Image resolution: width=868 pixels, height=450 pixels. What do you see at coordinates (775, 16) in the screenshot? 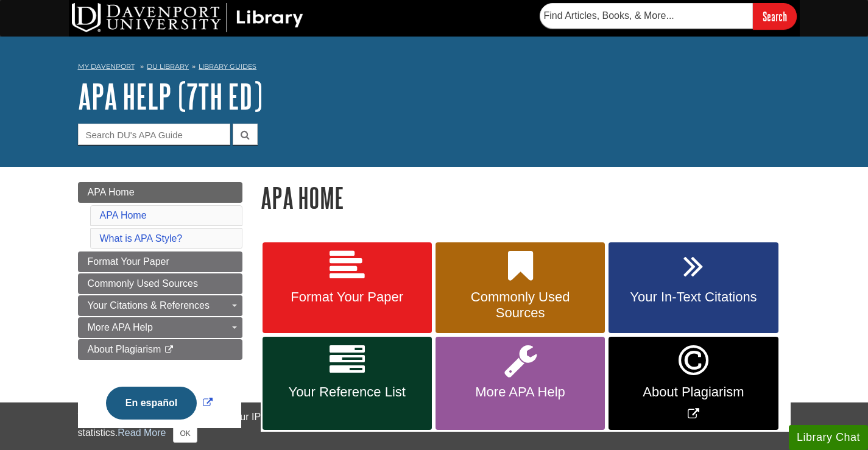
I see `input: Search` at bounding box center [775, 16].